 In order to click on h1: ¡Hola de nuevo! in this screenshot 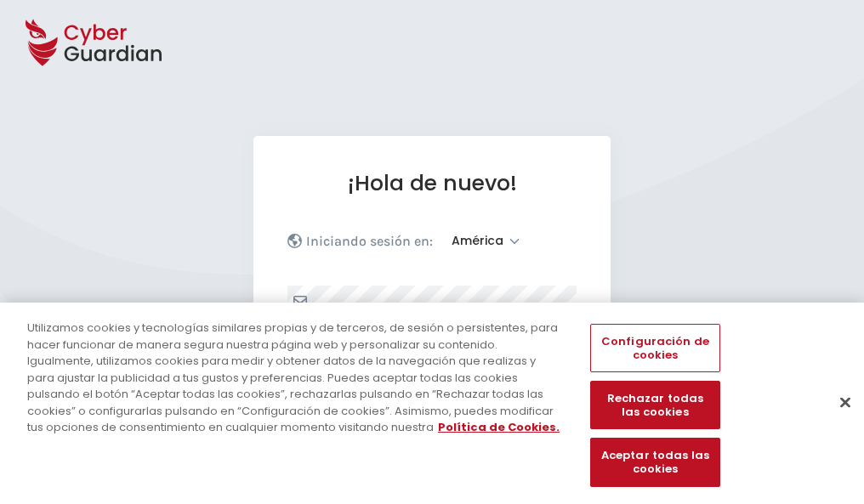, I will do `click(432, 183)`.